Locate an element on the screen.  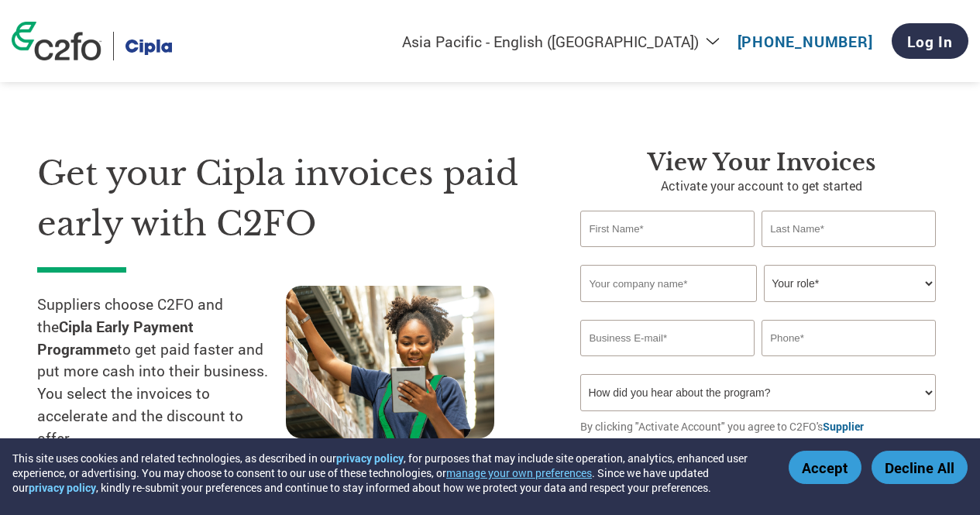
select: Title/Role is located at coordinates (849, 284).